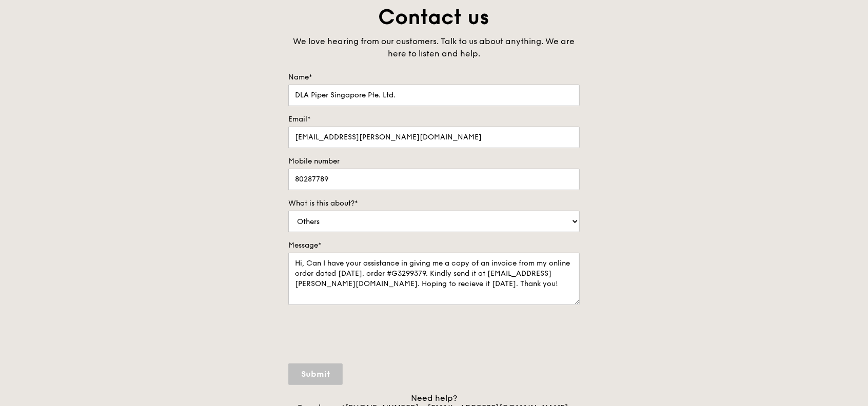 Image resolution: width=868 pixels, height=406 pixels. What do you see at coordinates (315, 375) in the screenshot?
I see `input: Submit` at bounding box center [315, 375].